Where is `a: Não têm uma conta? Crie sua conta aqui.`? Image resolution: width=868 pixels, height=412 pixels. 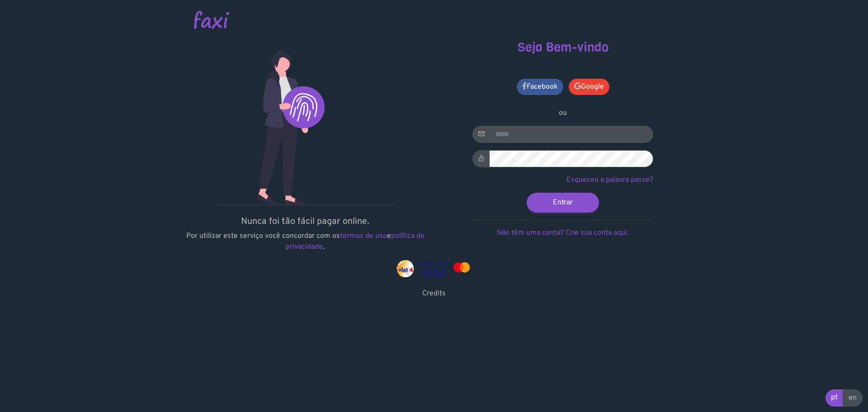 a: Não têm uma conta? Crie sua conta aqui. is located at coordinates (563, 233).